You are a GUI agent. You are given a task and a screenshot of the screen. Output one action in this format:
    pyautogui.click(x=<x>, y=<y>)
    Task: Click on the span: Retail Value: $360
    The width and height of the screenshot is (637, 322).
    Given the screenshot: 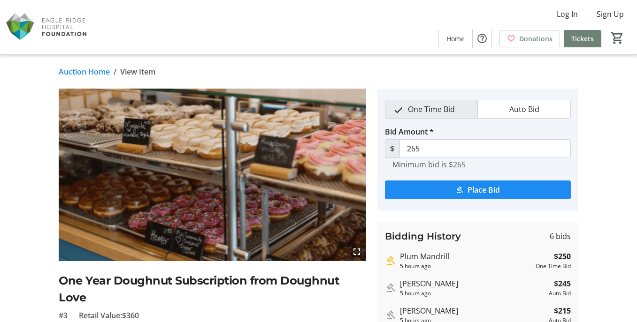 What is the action you would take?
    pyautogui.click(x=109, y=316)
    